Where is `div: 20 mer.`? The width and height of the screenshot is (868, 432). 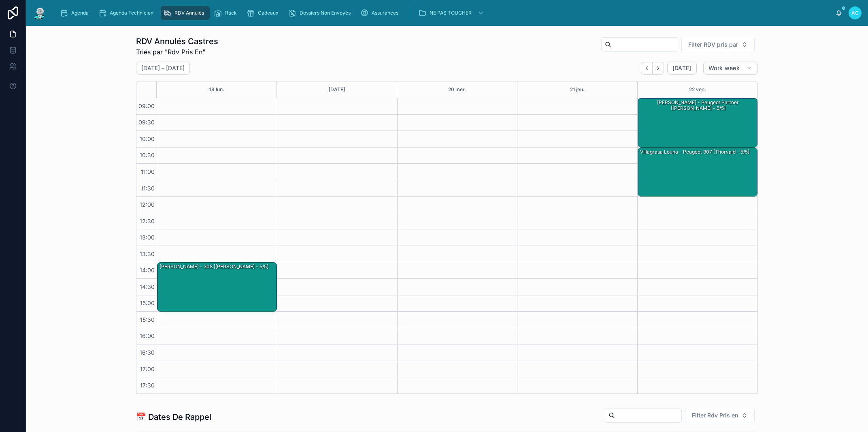 div: 20 mer. is located at coordinates (457, 89).